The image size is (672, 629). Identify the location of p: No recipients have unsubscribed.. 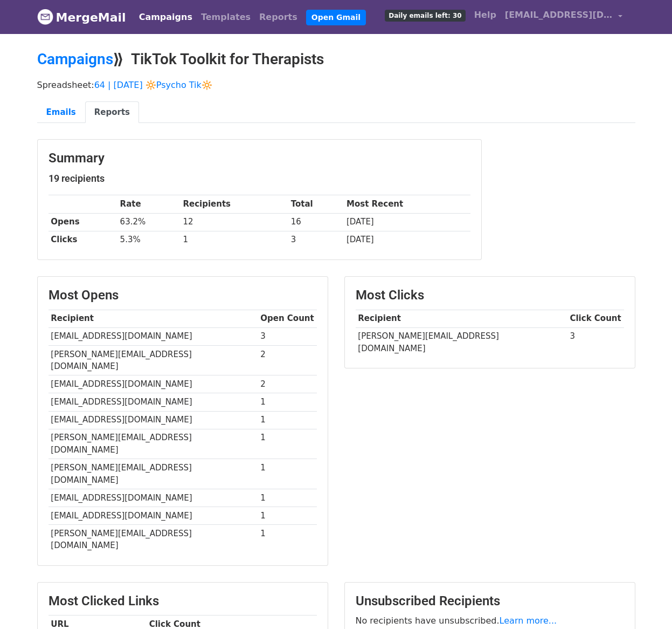
(489, 620).